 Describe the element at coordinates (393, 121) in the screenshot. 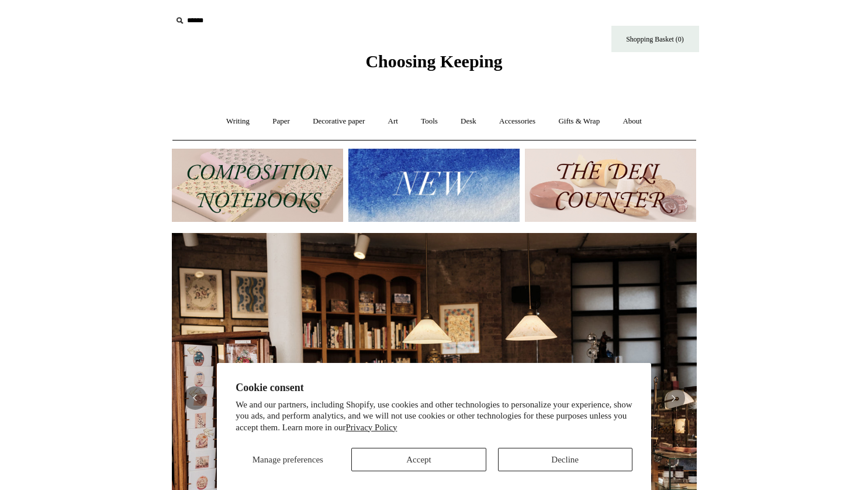

I see `a: Art` at that location.